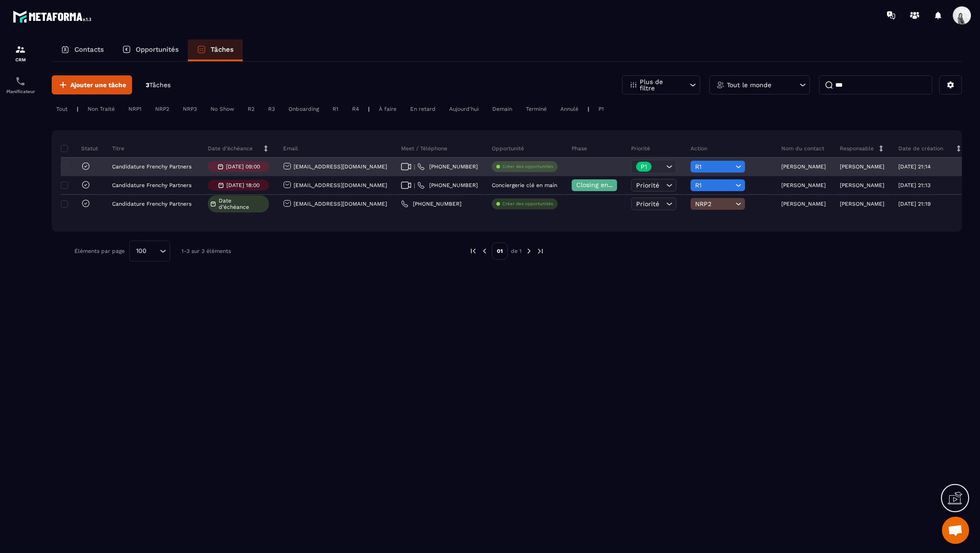 The height and width of the screenshot is (553, 980). I want to click on div: Search for option, so click(149, 251).